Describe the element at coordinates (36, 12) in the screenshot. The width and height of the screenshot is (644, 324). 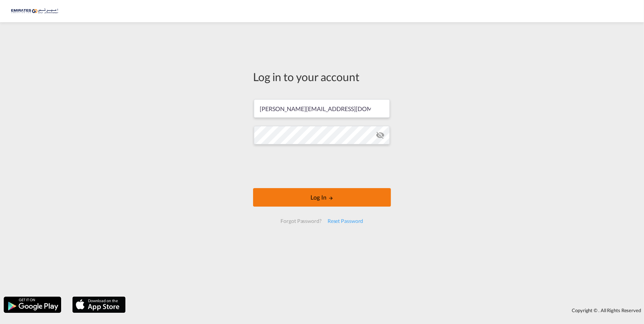
I see `img: c67187802a5a11ec94275b5db69a26e6.png` at that location.